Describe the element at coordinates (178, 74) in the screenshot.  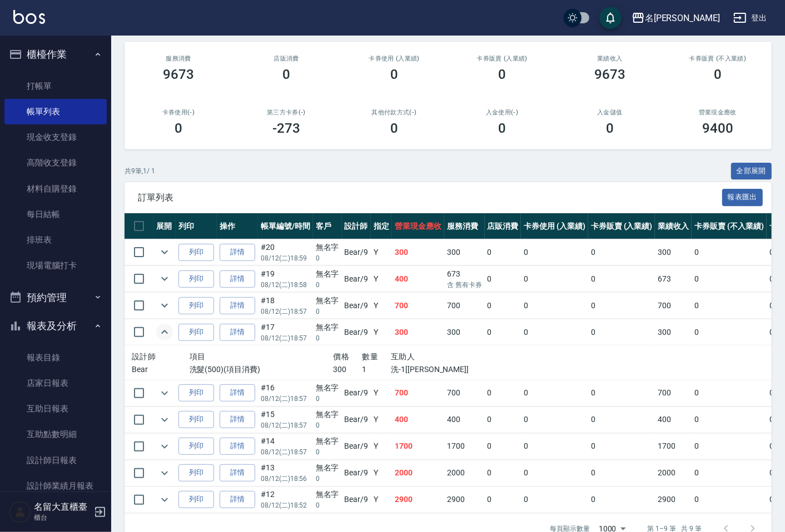
I see `h3: 9673` at that location.